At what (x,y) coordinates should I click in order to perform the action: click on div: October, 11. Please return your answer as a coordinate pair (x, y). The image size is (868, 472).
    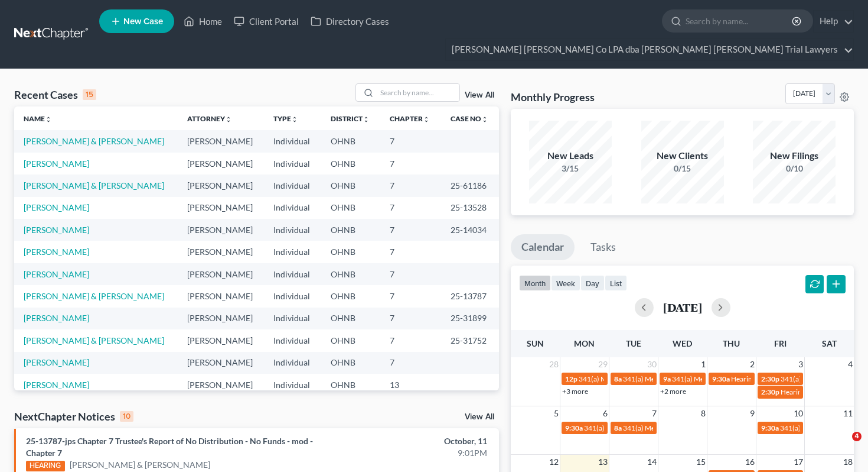
    Looking at the image, I should click on (414, 441).